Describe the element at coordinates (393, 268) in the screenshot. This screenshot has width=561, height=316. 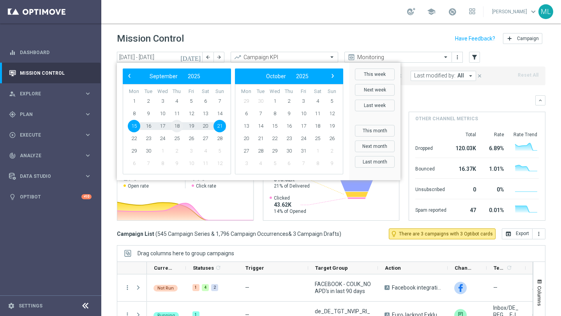
I see `span: Action` at that location.